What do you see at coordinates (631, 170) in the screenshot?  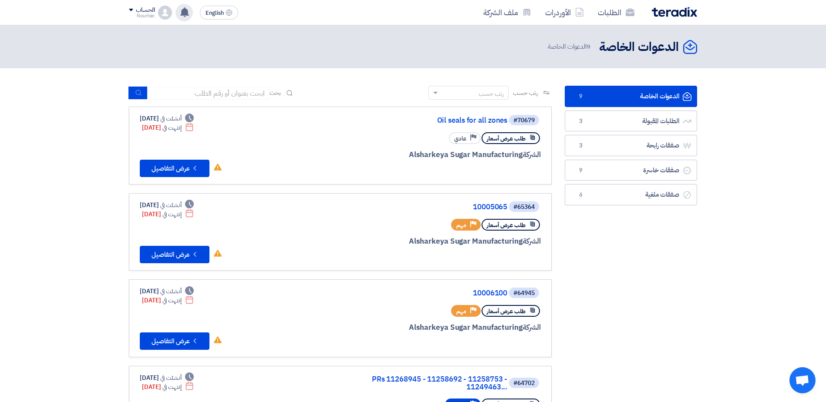 I see `a: صفقات خاسرة9` at bounding box center [631, 170].